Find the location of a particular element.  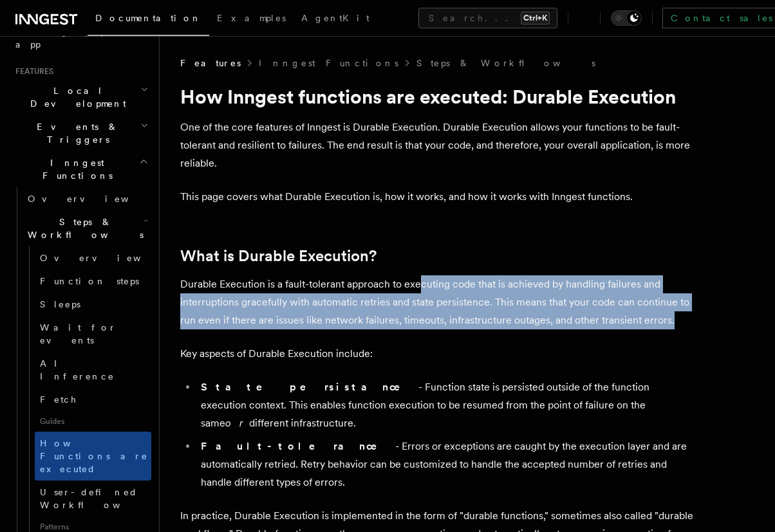

span: AgentKit is located at coordinates (335, 18).